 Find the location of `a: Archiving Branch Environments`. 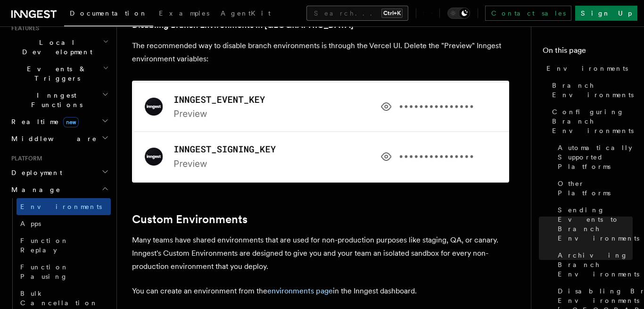

a: Archiving Branch Environments is located at coordinates (593, 265).